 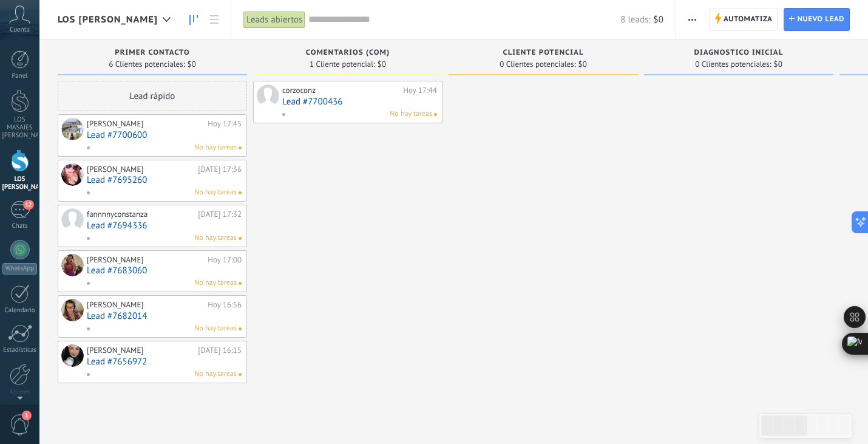 What do you see at coordinates (348, 53) in the screenshot?
I see `div: COMENTARIOS (COM)` at bounding box center [348, 53].